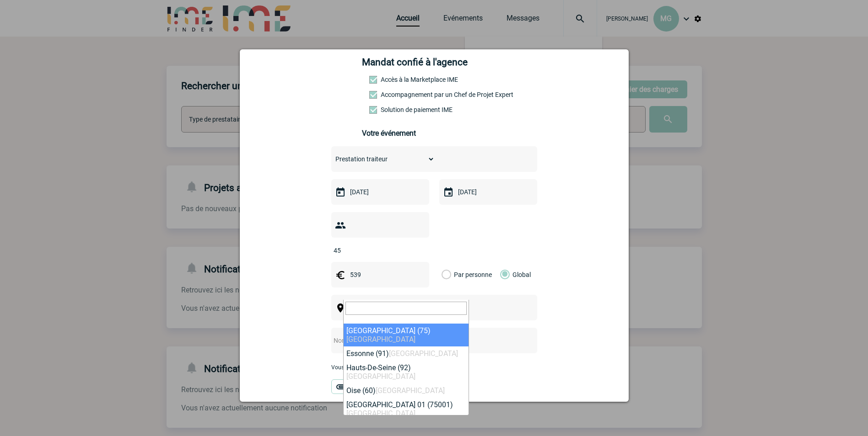 The height and width of the screenshot is (436, 868). Describe the element at coordinates (434, 133) in the screenshot. I see `h3: Votre événement` at that location.